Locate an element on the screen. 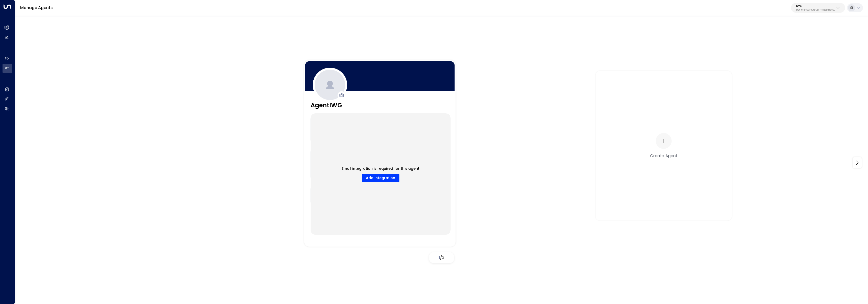 The image size is (868, 304). p: IWG is located at coordinates (816, 6).